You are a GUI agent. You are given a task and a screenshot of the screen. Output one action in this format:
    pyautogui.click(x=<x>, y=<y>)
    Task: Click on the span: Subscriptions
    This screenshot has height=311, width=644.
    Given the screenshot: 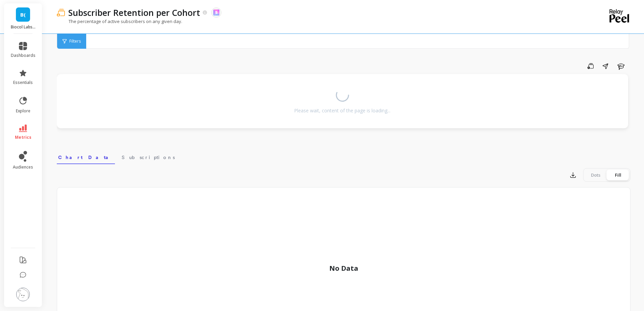 What is the action you would take?
    pyautogui.click(x=148, y=158)
    